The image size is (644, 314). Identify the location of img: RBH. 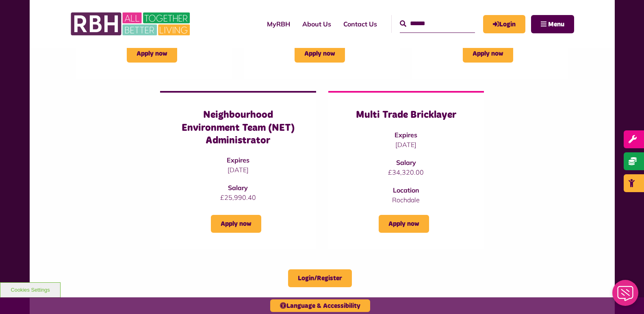
(131, 24).